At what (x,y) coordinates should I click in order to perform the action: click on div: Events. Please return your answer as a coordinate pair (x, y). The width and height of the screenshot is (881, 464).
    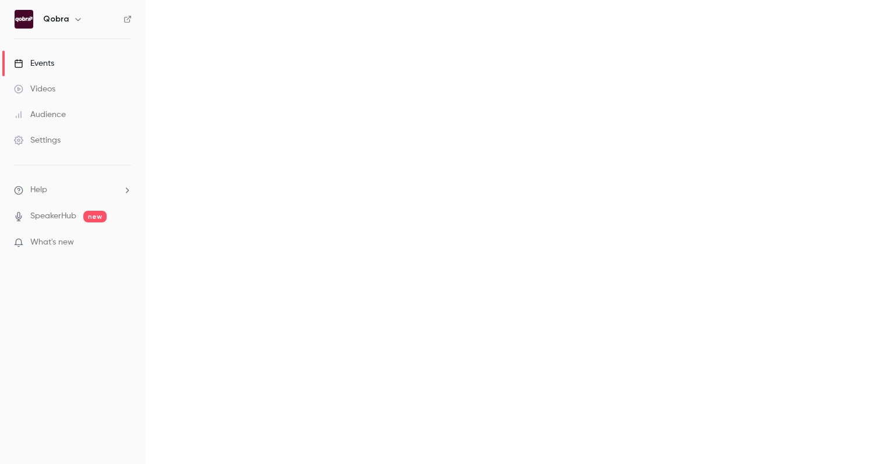
    Looking at the image, I should click on (34, 63).